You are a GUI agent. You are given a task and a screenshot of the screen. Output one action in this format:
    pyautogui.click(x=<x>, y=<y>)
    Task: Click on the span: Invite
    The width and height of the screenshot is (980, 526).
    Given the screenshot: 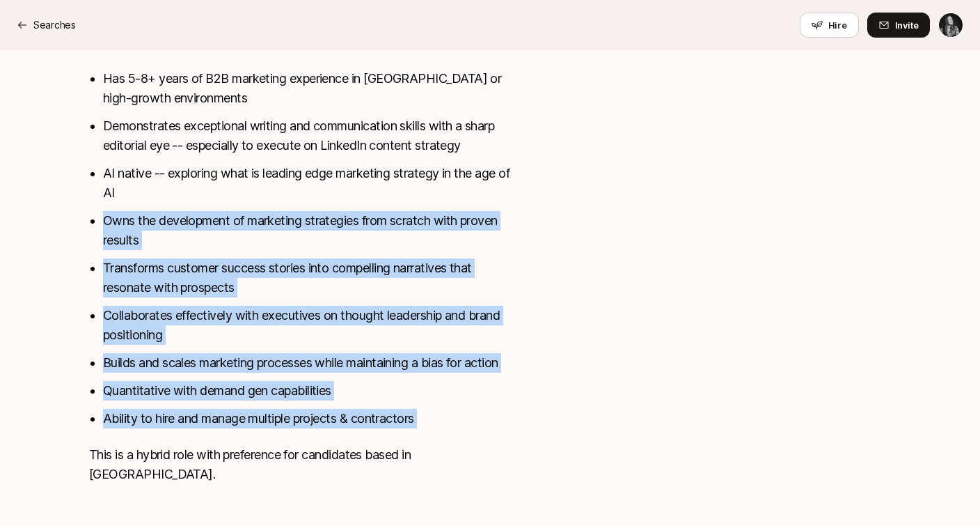 What is the action you would take?
    pyautogui.click(x=907, y=25)
    